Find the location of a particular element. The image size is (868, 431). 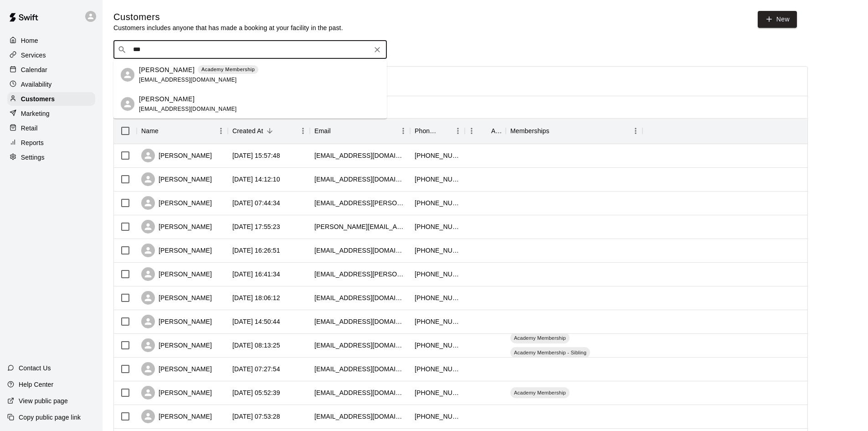

a: Retail is located at coordinates (51, 128).